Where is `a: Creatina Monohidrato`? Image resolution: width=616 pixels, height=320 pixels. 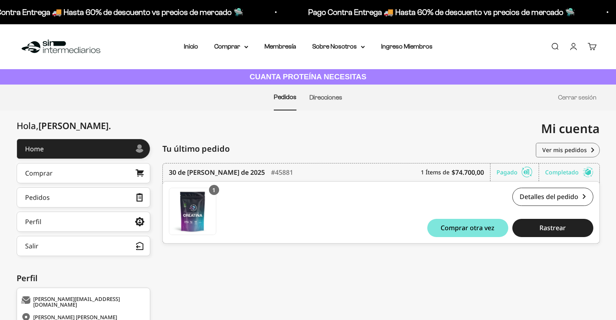 a: Creatina Monohidrato is located at coordinates (192, 211).